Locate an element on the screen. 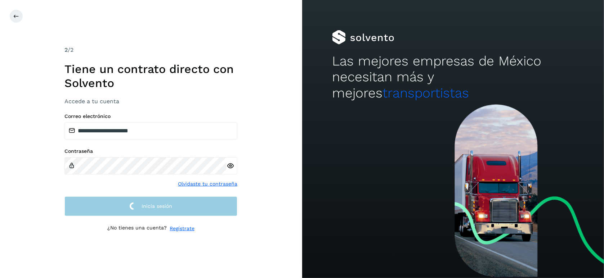 The image size is (604, 278). div: /2 is located at coordinates (151, 50).